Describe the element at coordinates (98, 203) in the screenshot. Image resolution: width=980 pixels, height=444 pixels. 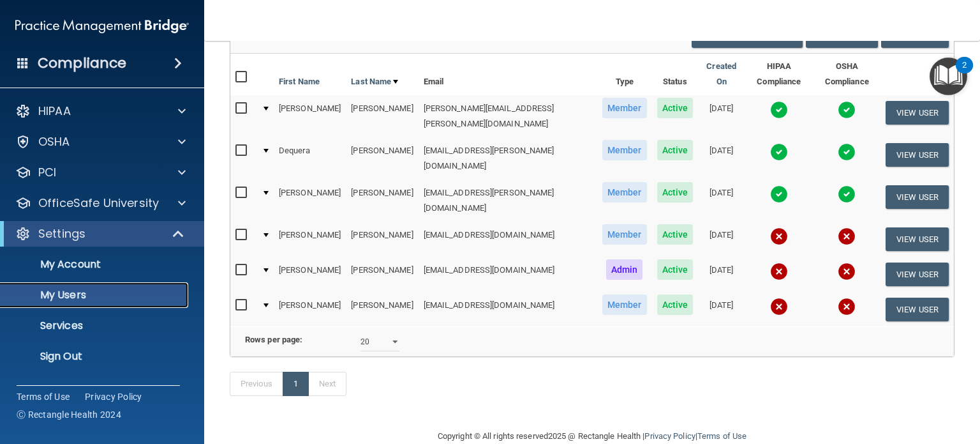
I see `p: OfficeSafe University` at that location.